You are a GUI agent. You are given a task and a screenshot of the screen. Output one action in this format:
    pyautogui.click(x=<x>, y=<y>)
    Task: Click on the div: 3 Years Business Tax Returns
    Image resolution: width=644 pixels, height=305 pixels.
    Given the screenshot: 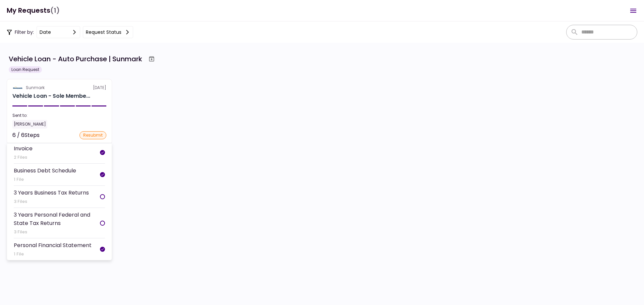 What is the action you would take?
    pyautogui.click(x=51, y=193)
    